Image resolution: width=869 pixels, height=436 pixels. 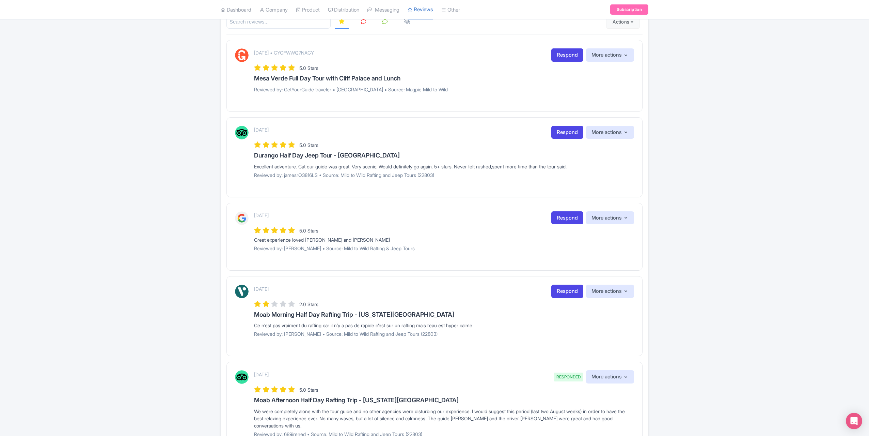 What do you see at coordinates (242, 218) in the screenshot?
I see `img: Google Logo` at bounding box center [242, 218].